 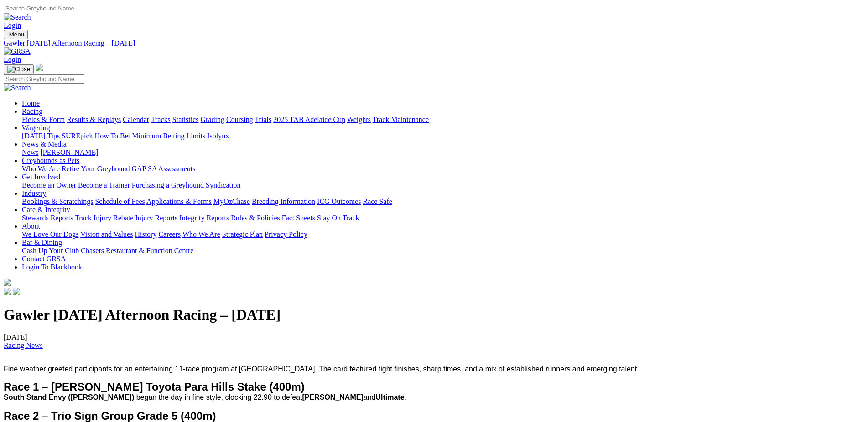 I want to click on span: began the day in fine style, clocking 22.90 to defeat and ., so click(x=271, y=397).